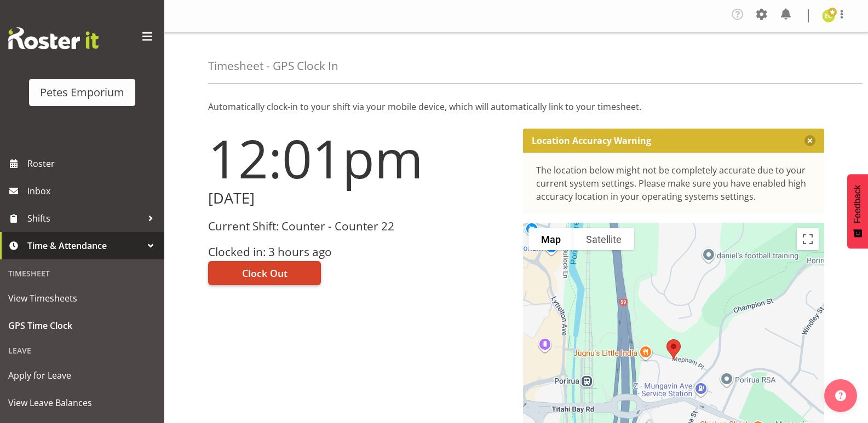 The width and height of the screenshot is (868, 423). Describe the element at coordinates (273, 66) in the screenshot. I see `h4: Timesheet - GPS Clock In` at that location.